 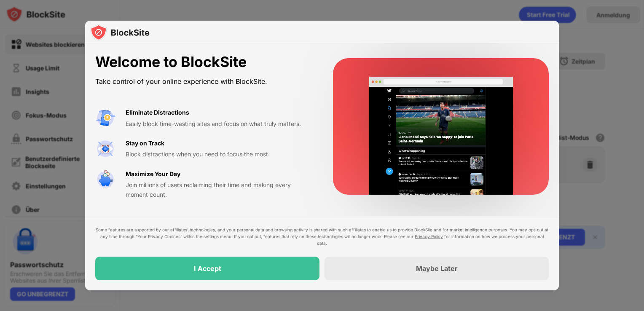 What do you see at coordinates (219, 124) in the screenshot?
I see `div: Easily block time-wasting sites and focus on what truly matters.` at bounding box center [219, 124].